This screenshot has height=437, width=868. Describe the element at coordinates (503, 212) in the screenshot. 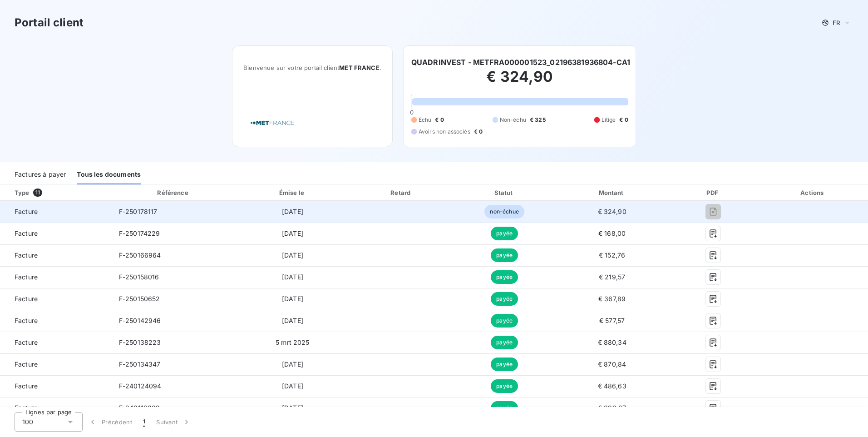

I see `span: non-échue` at that location.